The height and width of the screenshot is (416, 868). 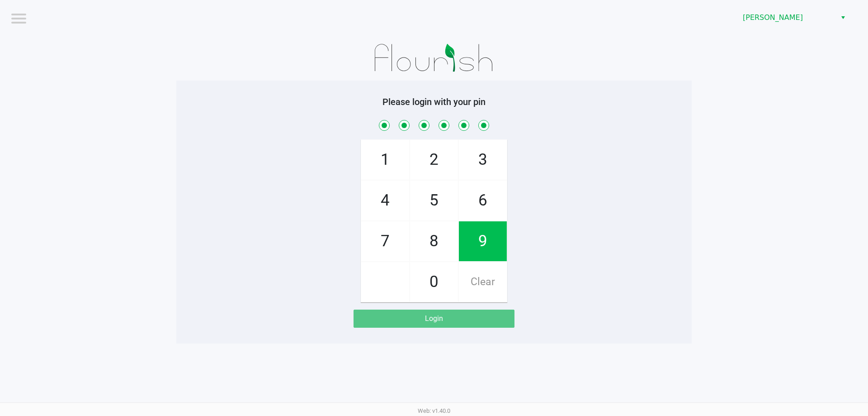 What do you see at coordinates (843, 17) in the screenshot?
I see `button: Select` at bounding box center [843, 17].